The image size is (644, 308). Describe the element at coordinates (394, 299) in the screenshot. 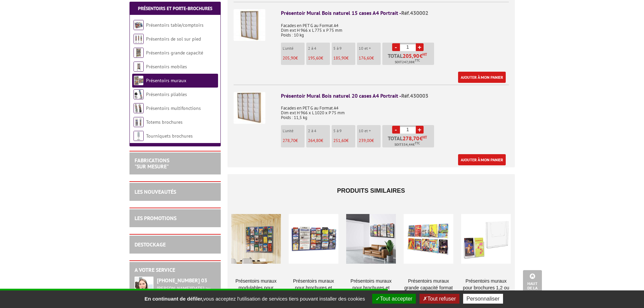

I see `button: Tout accepter` at that location.